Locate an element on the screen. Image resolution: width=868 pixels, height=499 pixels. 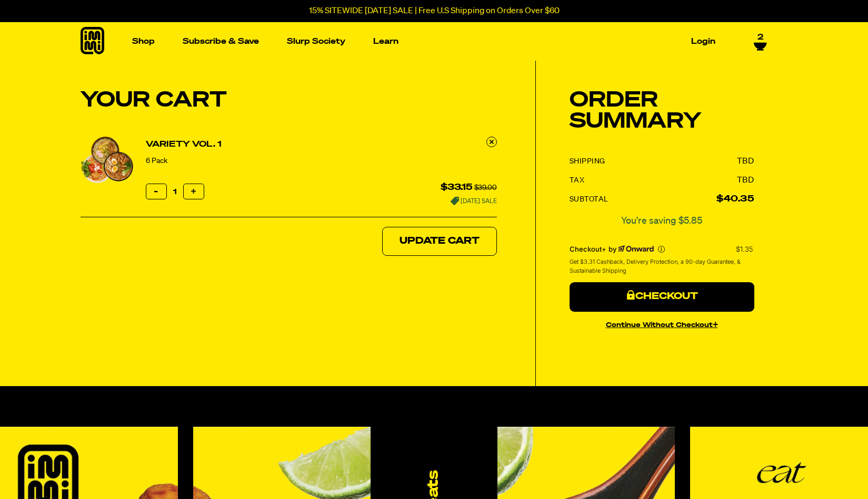
div: 6 Pack is located at coordinates (184, 160).